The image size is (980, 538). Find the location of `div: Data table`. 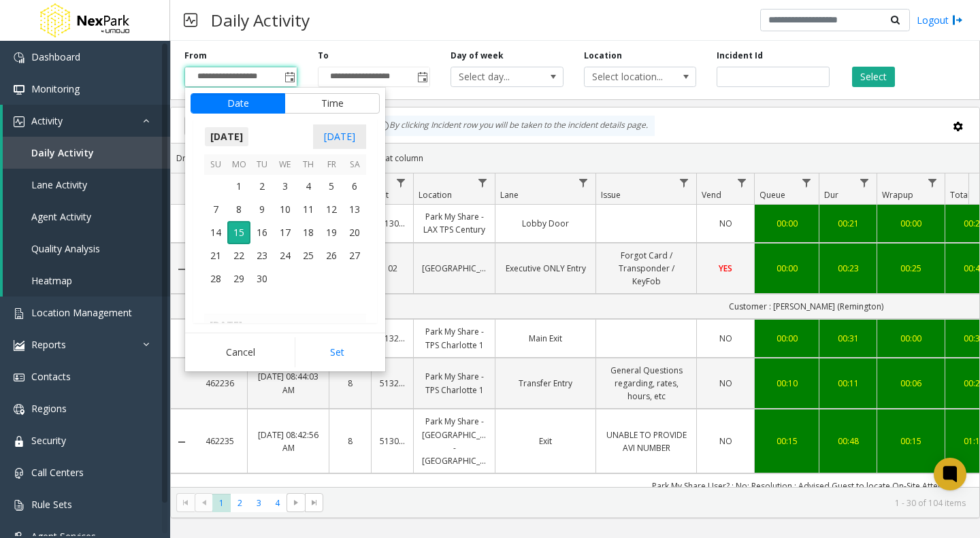

div: Data table is located at coordinates (576, 330).